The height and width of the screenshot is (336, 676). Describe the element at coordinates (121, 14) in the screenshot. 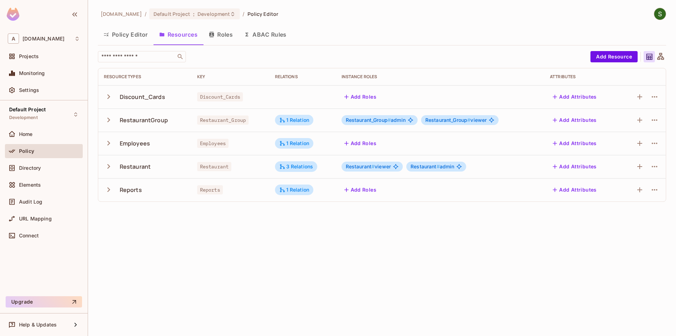

I see `span: the active workspace` at that location.